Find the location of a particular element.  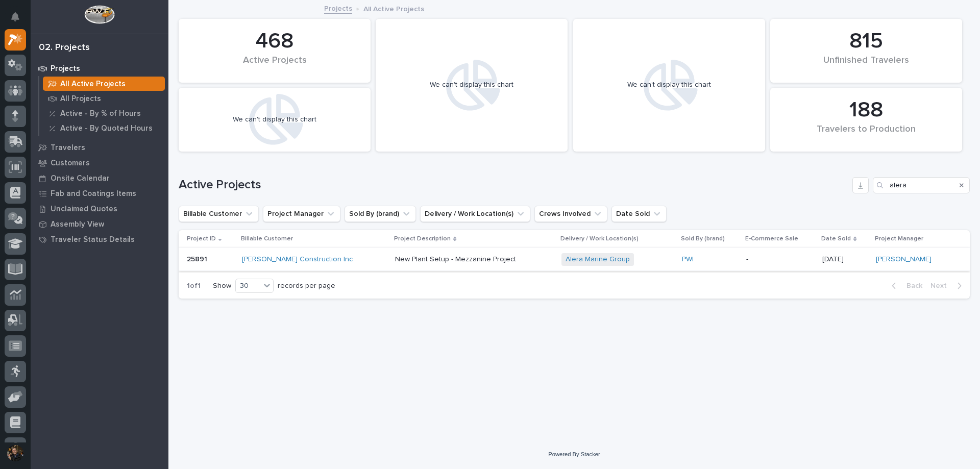

p: Active - By % of Hours is located at coordinates (100, 114).